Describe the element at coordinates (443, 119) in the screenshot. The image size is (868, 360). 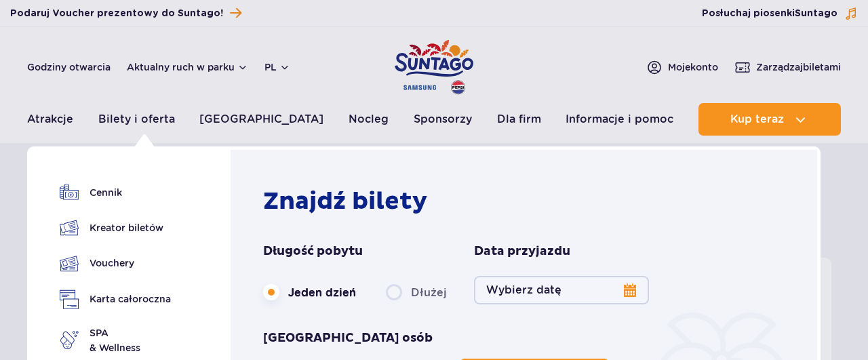
I see `a: Sponsorzy` at that location.